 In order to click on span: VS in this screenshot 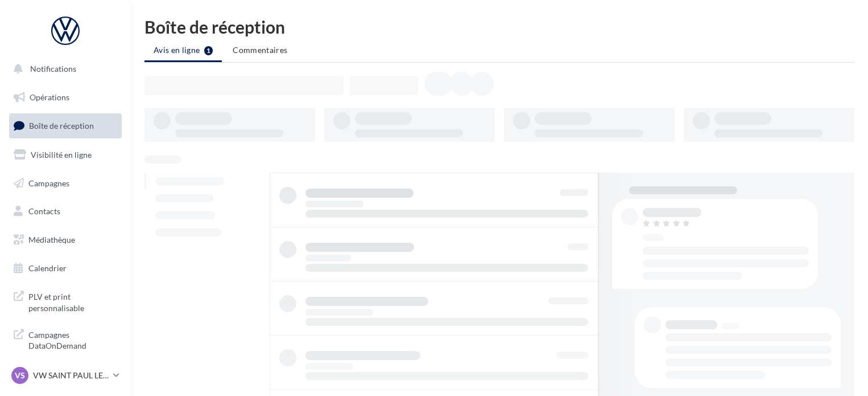, I will do `click(20, 375)`.